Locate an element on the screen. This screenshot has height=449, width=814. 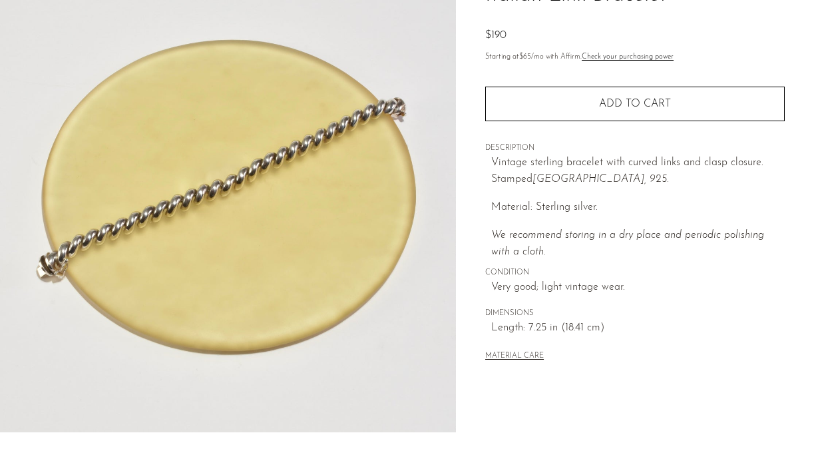
a: Check your purchasing power - Learn more about Affirm Financing (opens in modal) is located at coordinates (628, 57).